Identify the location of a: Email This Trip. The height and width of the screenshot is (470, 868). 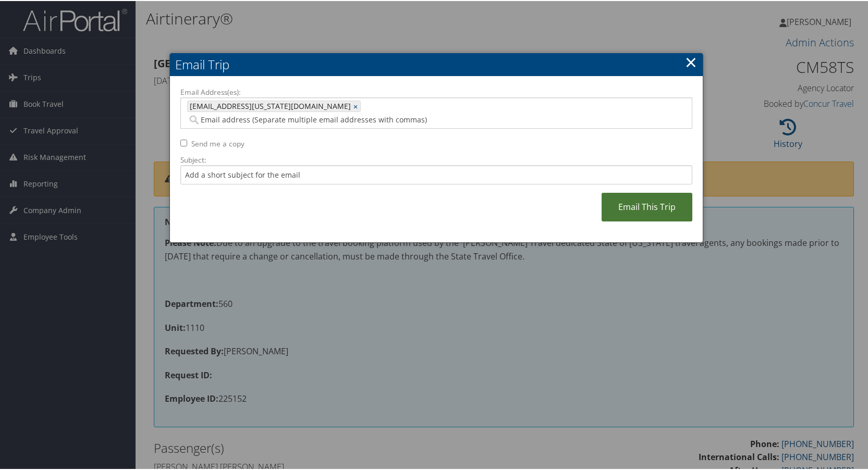
(646, 206).